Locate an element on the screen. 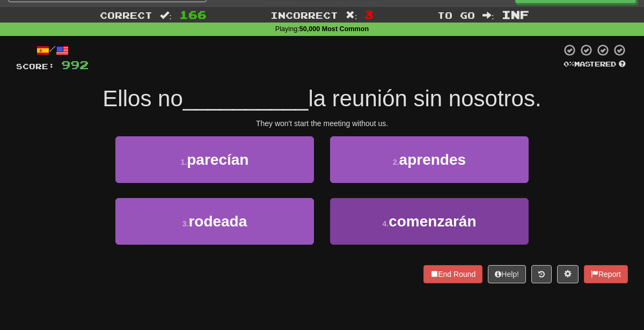  span: 992 is located at coordinates (74, 64).